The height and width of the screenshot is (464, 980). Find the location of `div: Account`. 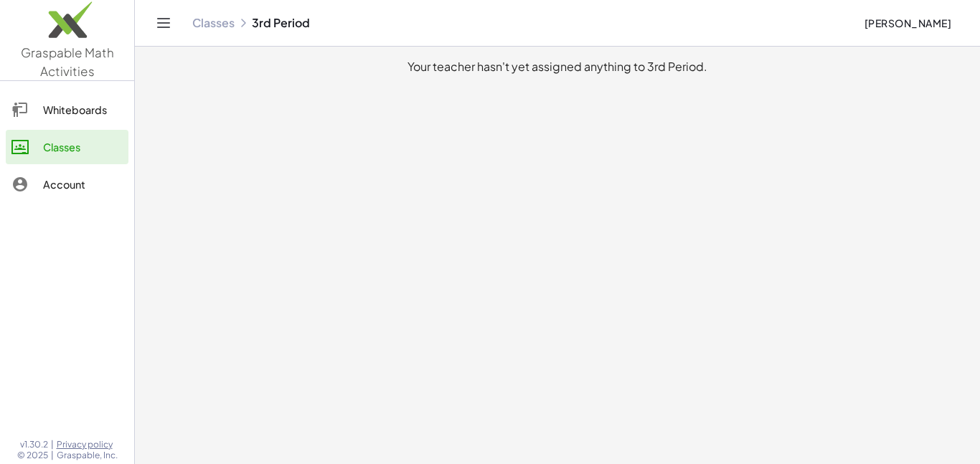

div: Account is located at coordinates (83, 184).